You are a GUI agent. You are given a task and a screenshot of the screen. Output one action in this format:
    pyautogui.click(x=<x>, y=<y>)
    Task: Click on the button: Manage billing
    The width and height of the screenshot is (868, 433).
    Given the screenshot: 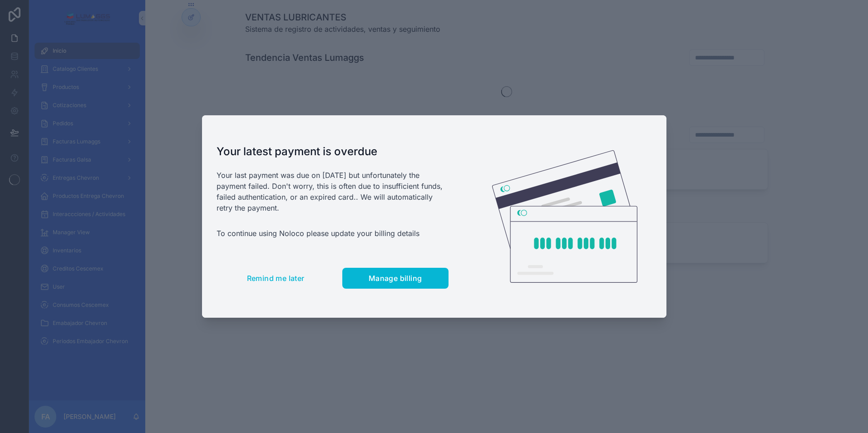 What is the action you would take?
    pyautogui.click(x=395, y=278)
    